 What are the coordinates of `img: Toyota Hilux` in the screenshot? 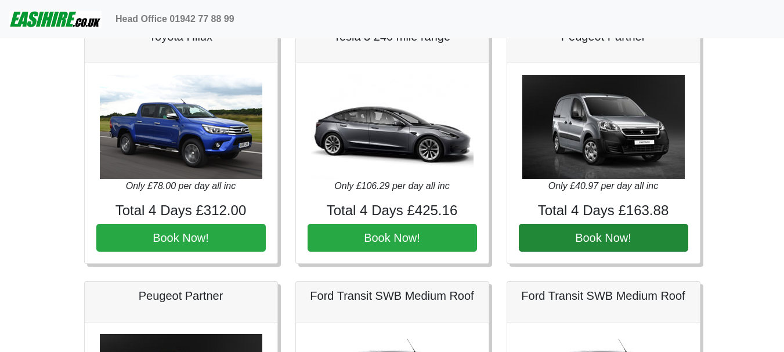 It's located at (181, 127).